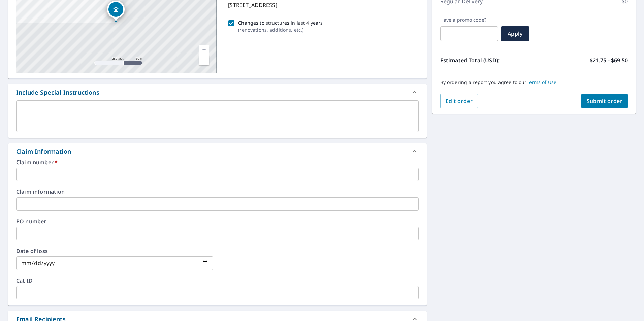 The width and height of the screenshot is (644, 321). I want to click on button: Apply, so click(515, 34).